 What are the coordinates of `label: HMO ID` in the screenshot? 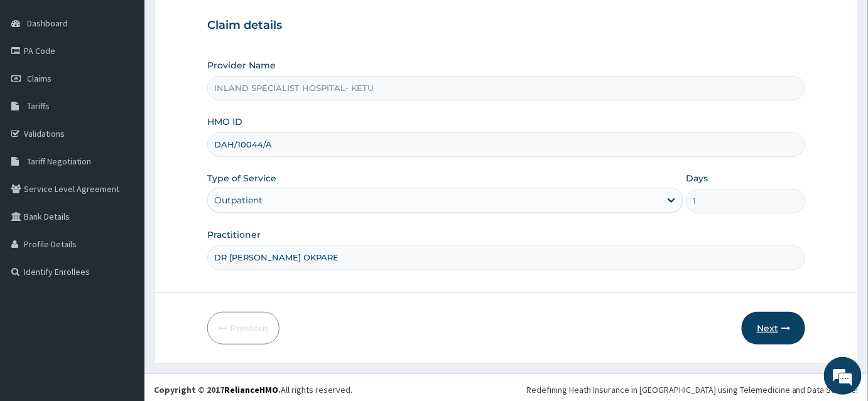 It's located at (225, 122).